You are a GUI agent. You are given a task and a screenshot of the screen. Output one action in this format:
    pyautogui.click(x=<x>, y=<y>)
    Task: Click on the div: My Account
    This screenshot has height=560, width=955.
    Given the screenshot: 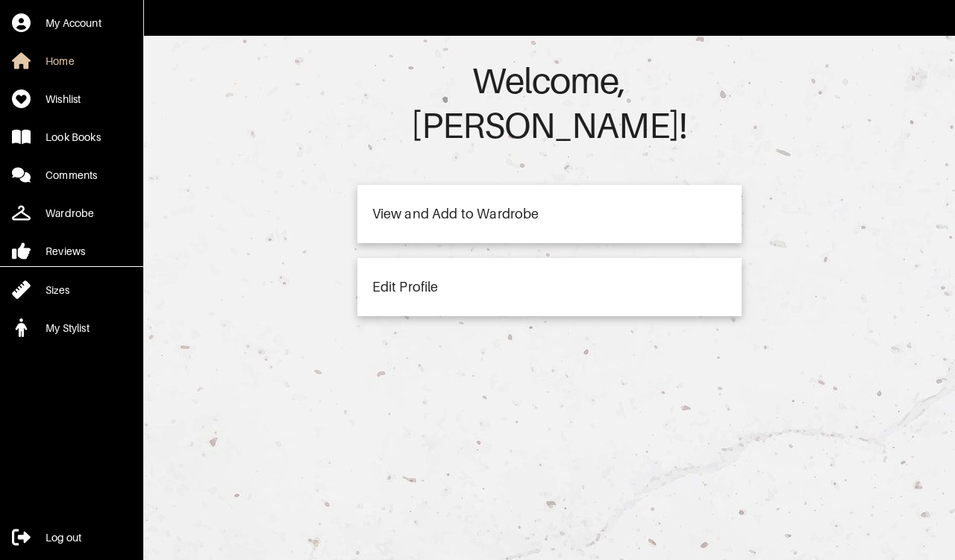 What is the action you would take?
    pyautogui.click(x=73, y=24)
    